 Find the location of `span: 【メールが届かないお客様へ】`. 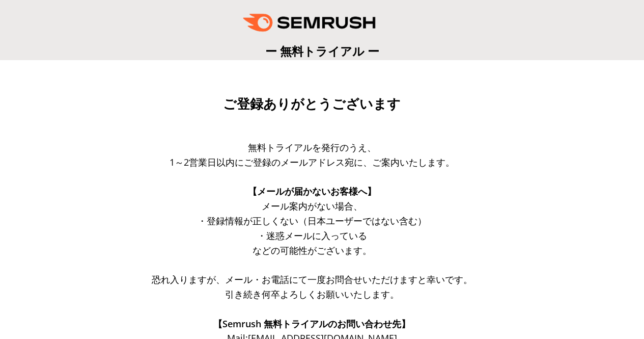

span: 【メールが届かないお客様へ】 is located at coordinates (312, 191).